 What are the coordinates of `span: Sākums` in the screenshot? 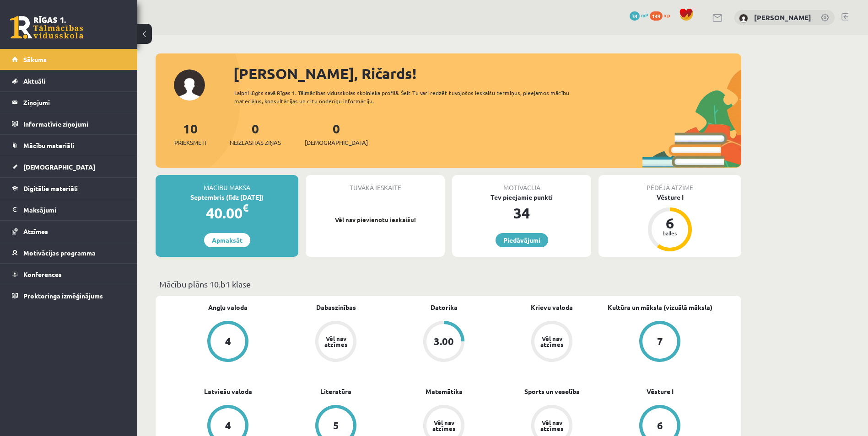 It's located at (35, 59).